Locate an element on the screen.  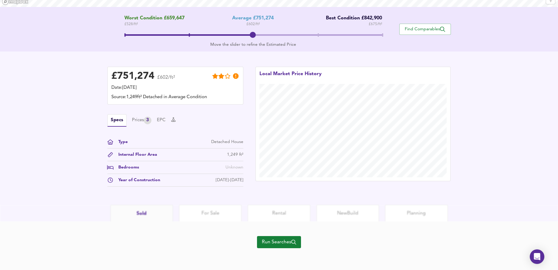
div: Move the slider to refine the Estimated Price is located at coordinates (253, 45).